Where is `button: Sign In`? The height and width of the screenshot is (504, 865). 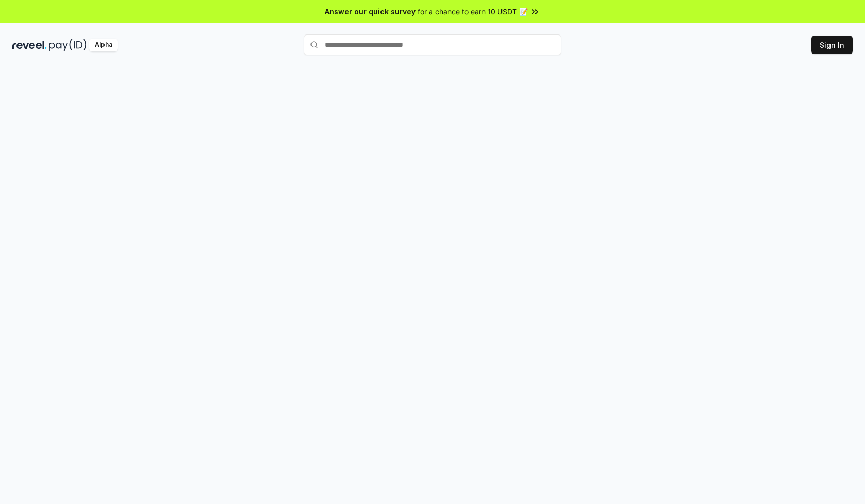
button: Sign In is located at coordinates (832, 45).